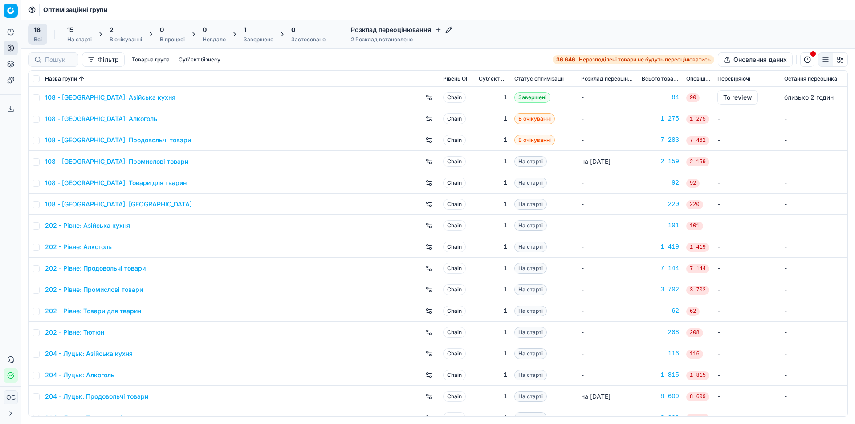 Image resolution: width=855 pixels, height=424 pixels. I want to click on div: 3 702, so click(660, 290).